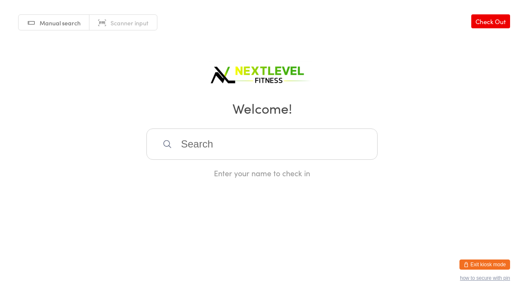 The image size is (524, 295). What do you see at coordinates (485, 278) in the screenshot?
I see `button: how to secure with pin` at bounding box center [485, 278].